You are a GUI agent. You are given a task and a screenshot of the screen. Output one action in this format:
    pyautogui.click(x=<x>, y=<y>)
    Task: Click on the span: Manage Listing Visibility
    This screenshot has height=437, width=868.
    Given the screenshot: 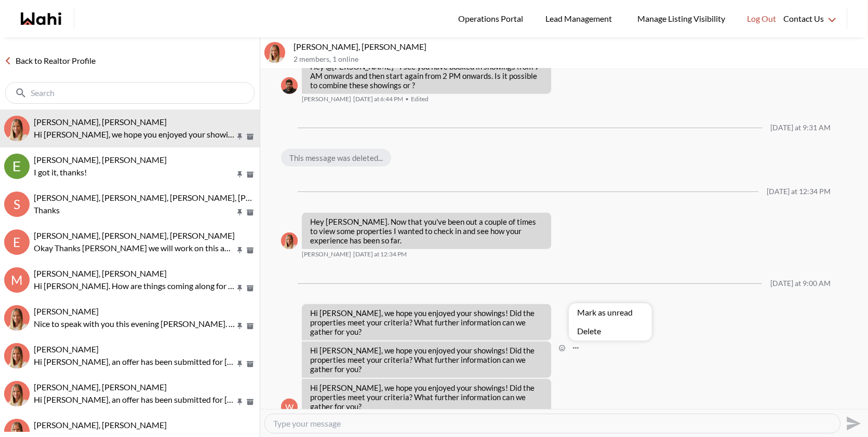 What is the action you would take?
    pyautogui.click(x=681, y=19)
    